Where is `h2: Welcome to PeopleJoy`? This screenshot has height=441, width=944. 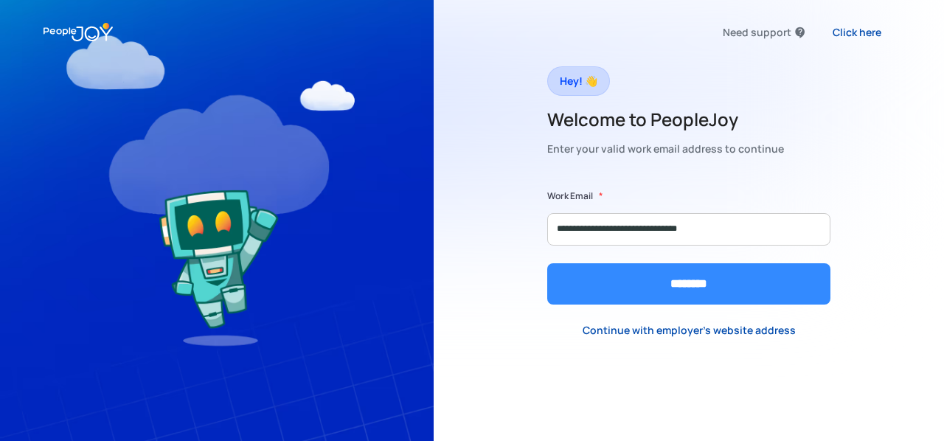
h2: Welcome to PeopleJoy is located at coordinates (665, 119).